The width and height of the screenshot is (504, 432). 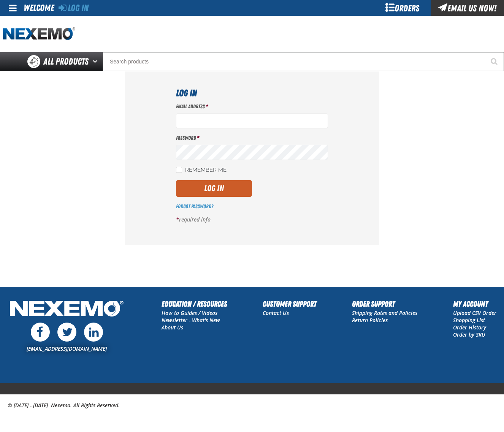 I want to click on span: All Products, so click(x=66, y=61).